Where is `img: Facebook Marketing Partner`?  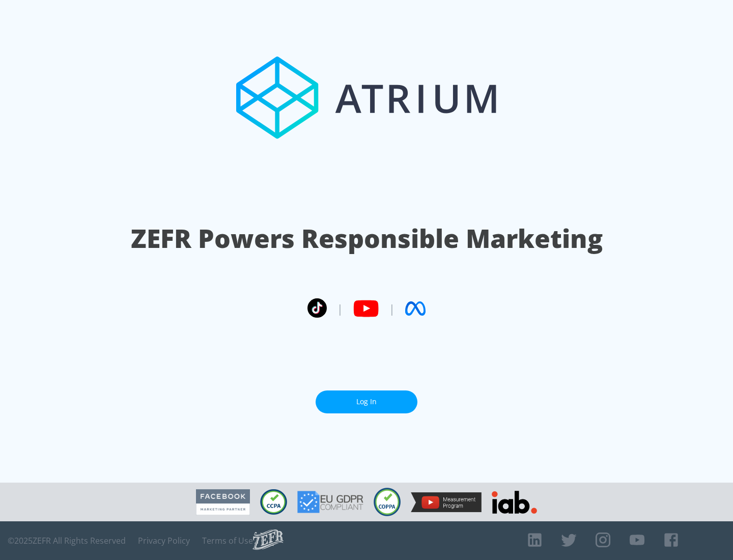
img: Facebook Marketing Partner is located at coordinates (223, 502).